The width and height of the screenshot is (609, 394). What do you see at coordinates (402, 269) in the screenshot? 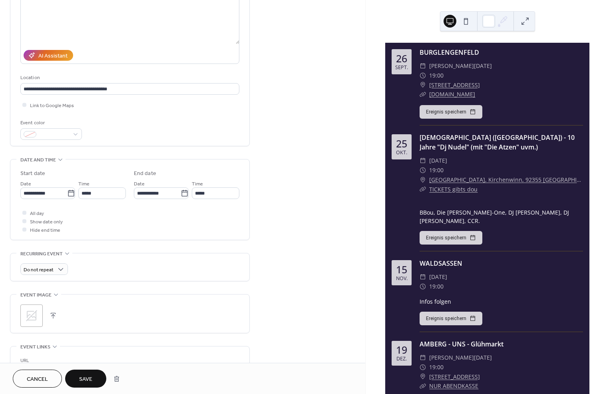
I see `div: 15` at bounding box center [402, 269].